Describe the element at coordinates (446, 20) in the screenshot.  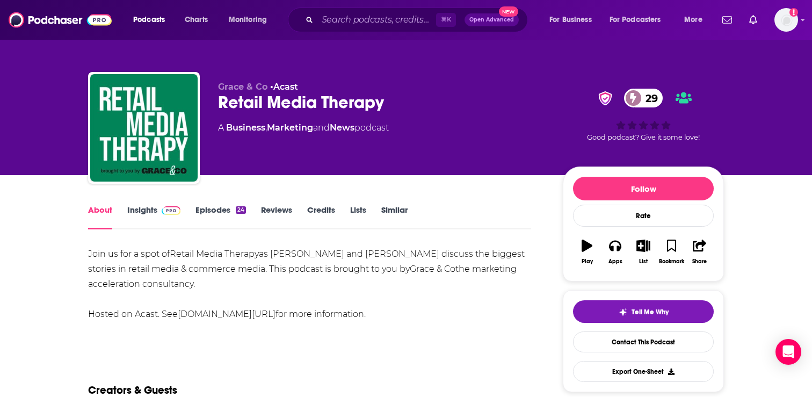
I see `span: ⌘ K` at that location.